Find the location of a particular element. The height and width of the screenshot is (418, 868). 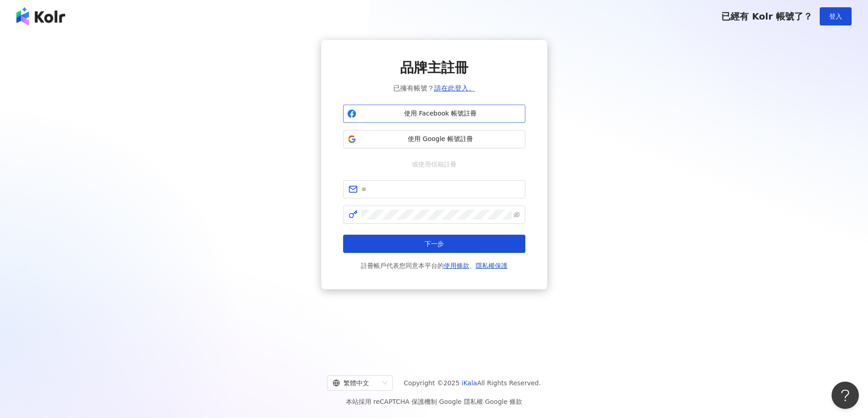

button: 登入 is located at coordinates (835, 17).